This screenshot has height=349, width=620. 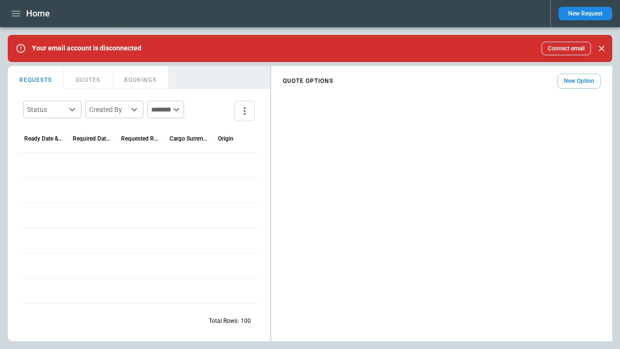 I want to click on button: New Option, so click(x=579, y=81).